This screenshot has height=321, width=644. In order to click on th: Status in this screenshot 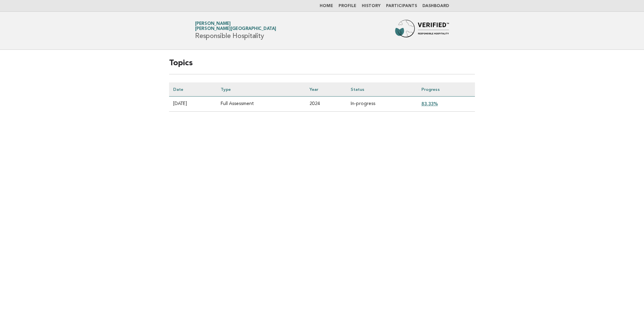, I will do `click(382, 89)`.